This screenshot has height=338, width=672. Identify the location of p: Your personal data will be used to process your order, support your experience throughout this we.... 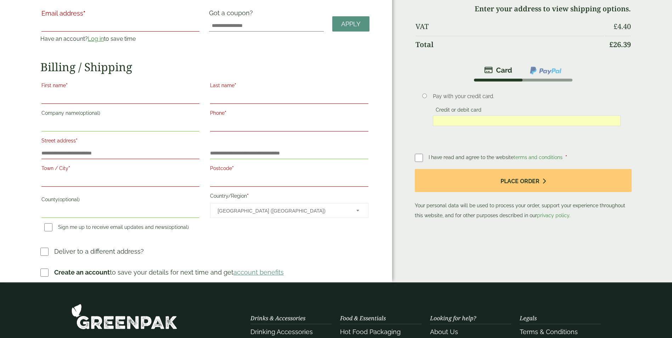
(523, 195).